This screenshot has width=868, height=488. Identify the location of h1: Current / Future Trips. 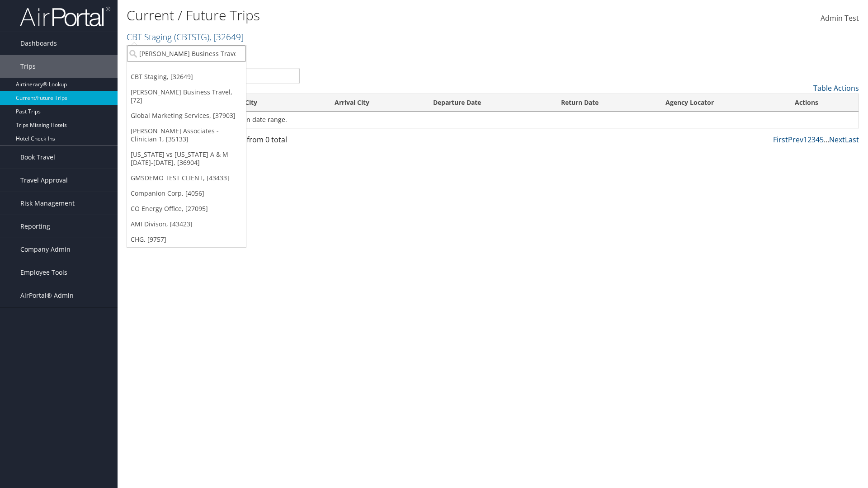
(371, 15).